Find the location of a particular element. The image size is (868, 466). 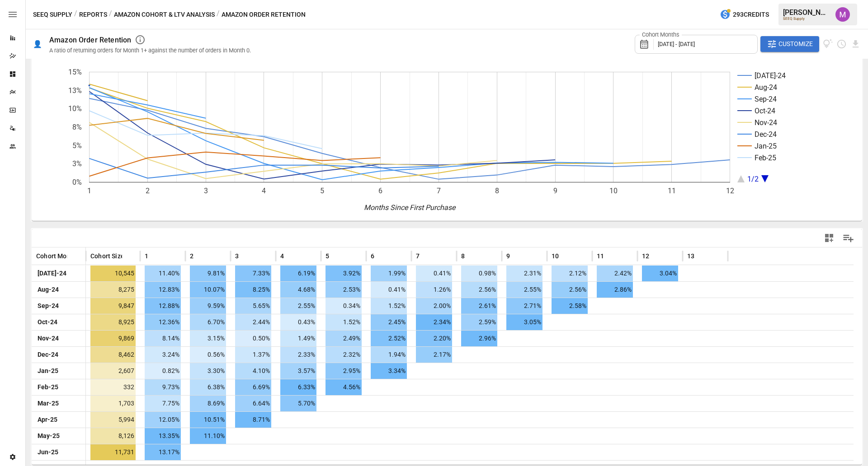

div: SEEQ Supply is located at coordinates (807, 19).